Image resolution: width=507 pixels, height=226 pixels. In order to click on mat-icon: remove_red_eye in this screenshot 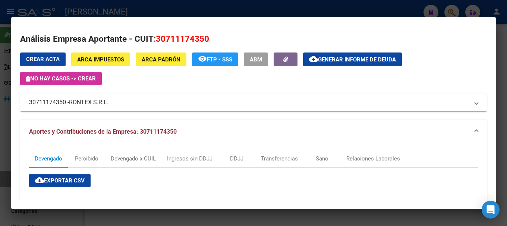, I will do `click(202, 59)`.